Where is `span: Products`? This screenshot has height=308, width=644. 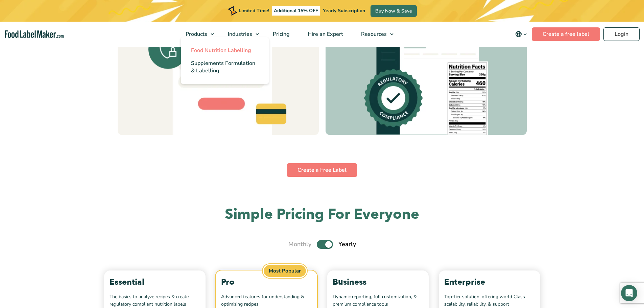
span: Products is located at coordinates (196, 34).